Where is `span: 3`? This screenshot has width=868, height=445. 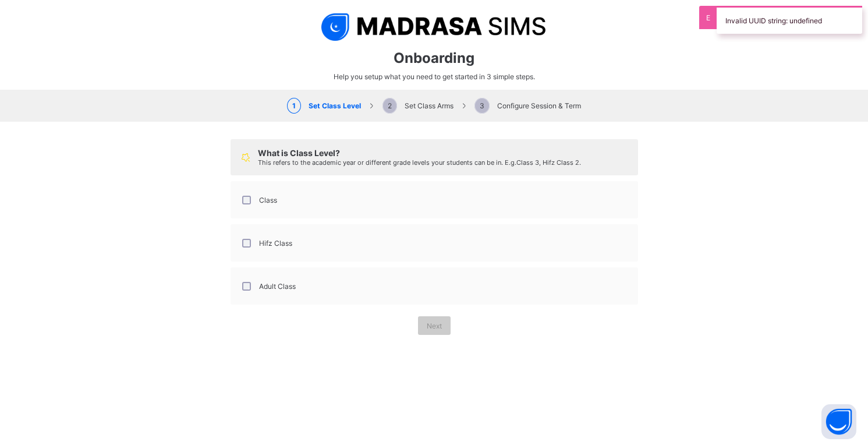 span: 3 is located at coordinates (482, 105).